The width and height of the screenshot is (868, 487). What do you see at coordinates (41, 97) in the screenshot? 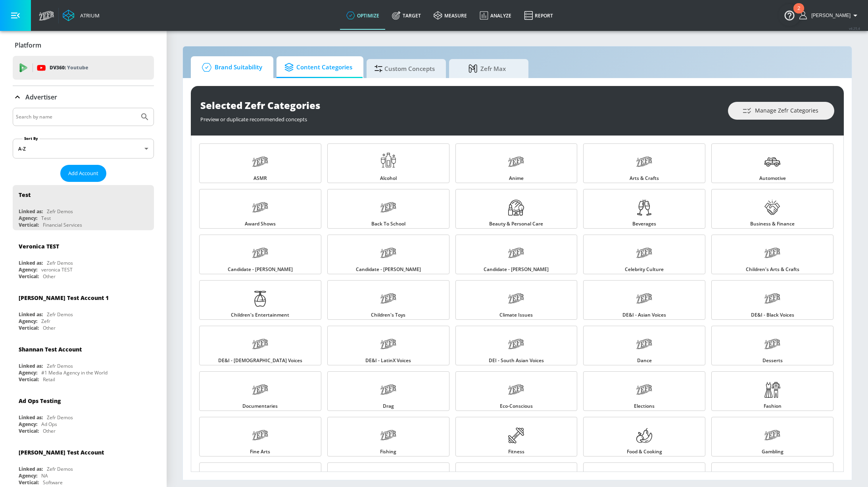
I see `p: Advertiser` at bounding box center [41, 97].